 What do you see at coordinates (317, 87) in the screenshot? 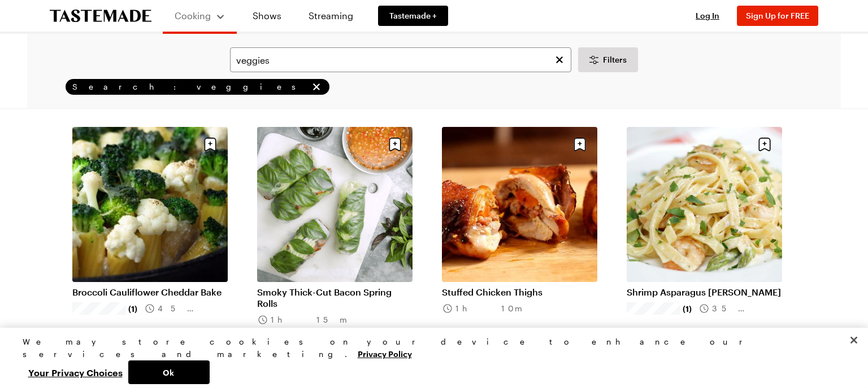
I see `button: remove Search: veggies` at bounding box center [317, 87].